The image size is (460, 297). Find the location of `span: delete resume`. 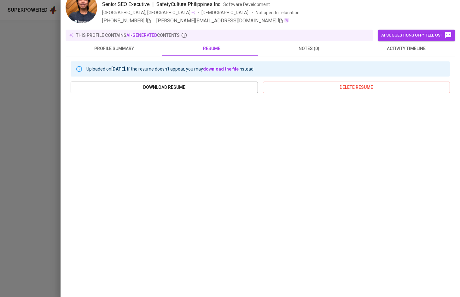

span: delete resume is located at coordinates (356, 87).